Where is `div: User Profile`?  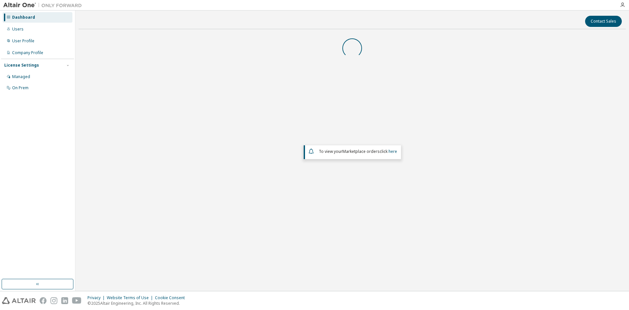 div: User Profile is located at coordinates (23, 41).